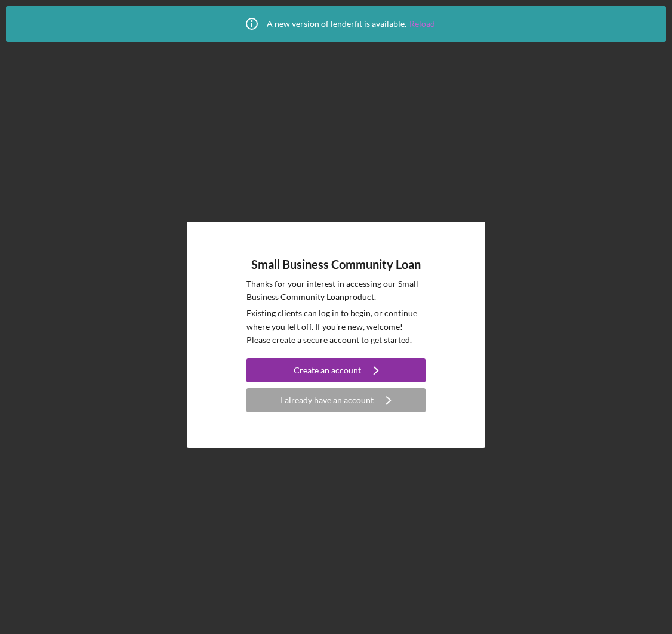 The width and height of the screenshot is (672, 634). What do you see at coordinates (327, 370) in the screenshot?
I see `div: Create an account` at bounding box center [327, 370].